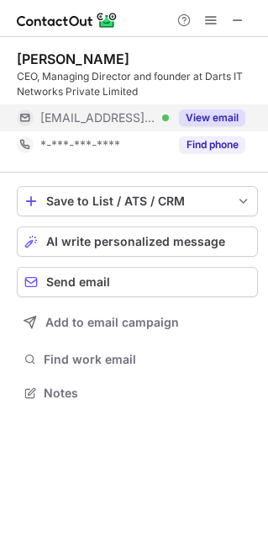 Image resolution: width=268 pixels, height=538 pixels. I want to click on div: CEO, Managing Director and founder at Darts IT Networks Private Limited, so click(137, 84).